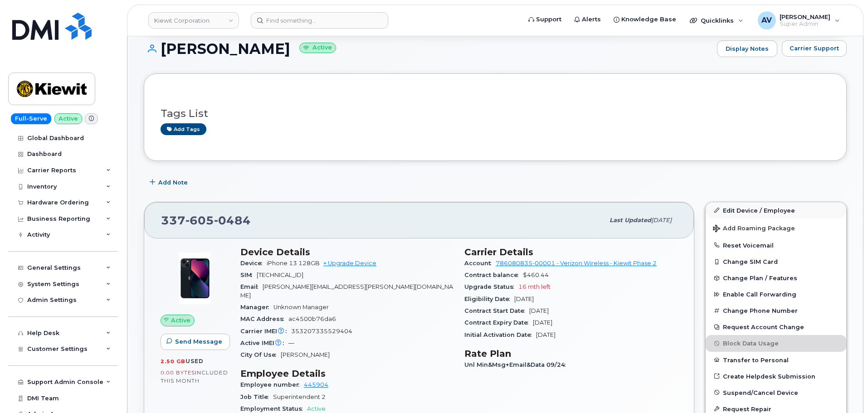  What do you see at coordinates (489, 299) in the screenshot?
I see `span: Eligibility Date` at bounding box center [489, 299].